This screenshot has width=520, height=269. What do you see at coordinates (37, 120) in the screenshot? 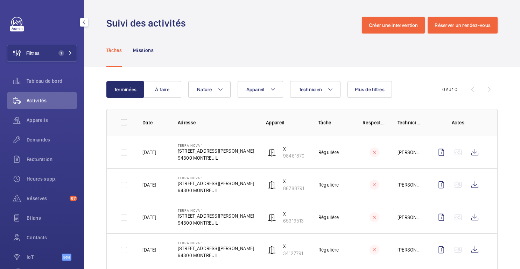
I see `font: Appareils` at bounding box center [37, 120].